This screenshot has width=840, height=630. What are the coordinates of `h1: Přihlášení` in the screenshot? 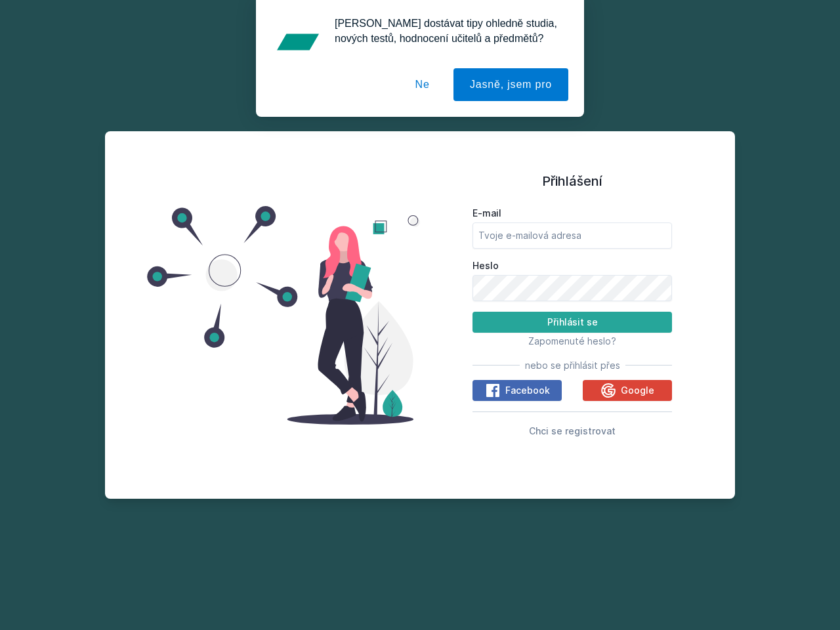 It's located at (573, 181).